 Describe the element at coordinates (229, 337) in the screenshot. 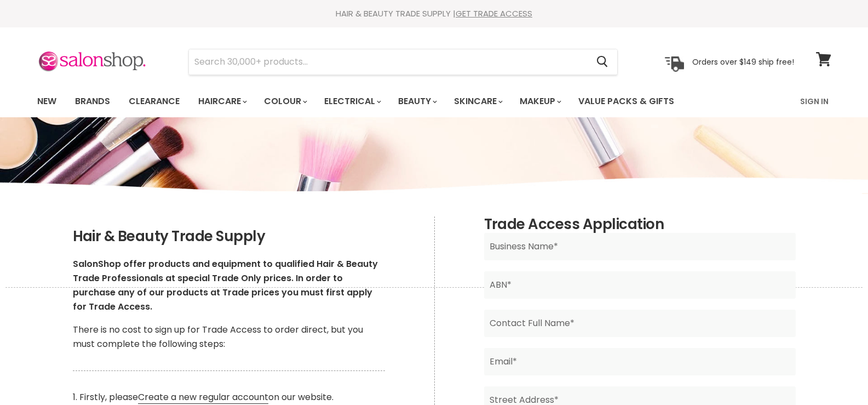

I see `p: There is no cost to sign up for Trade Access to order direct, but you must complete the following...` at that location.